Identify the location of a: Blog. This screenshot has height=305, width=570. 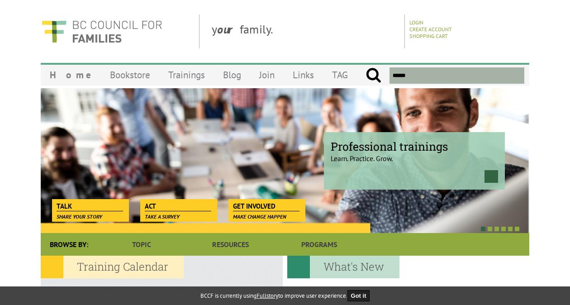
(232, 75).